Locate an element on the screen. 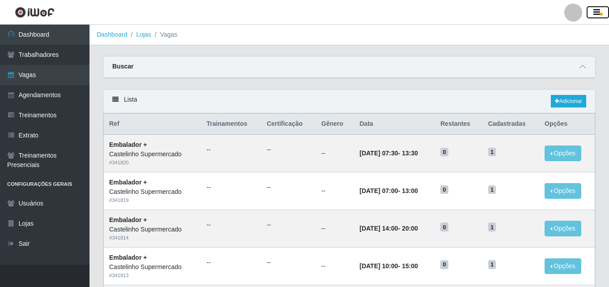  div: # 341820 is located at coordinates (153, 162).